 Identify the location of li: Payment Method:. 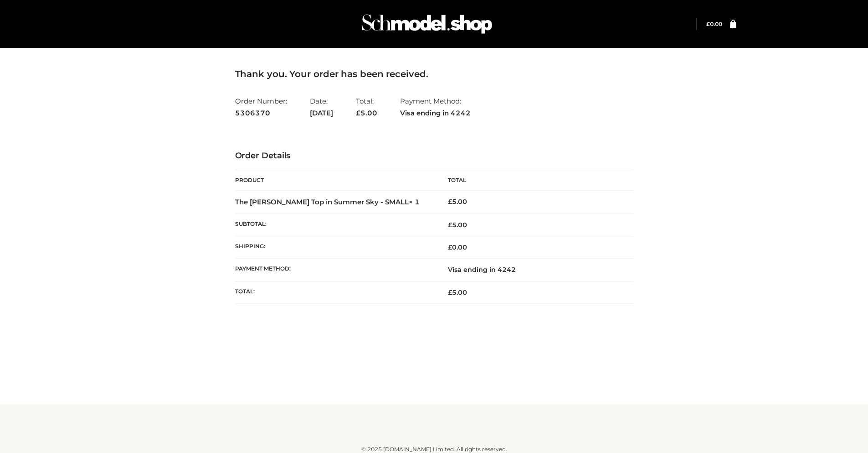
(435, 107).